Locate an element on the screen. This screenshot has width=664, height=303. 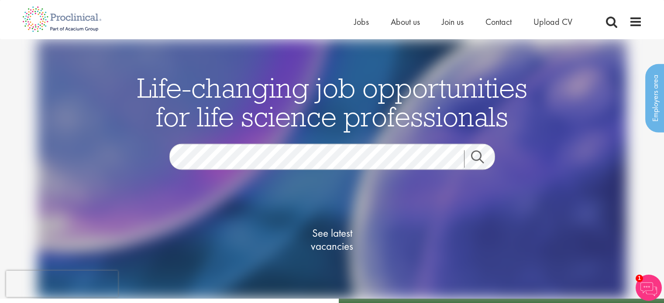
a: Jobs is located at coordinates (361, 22).